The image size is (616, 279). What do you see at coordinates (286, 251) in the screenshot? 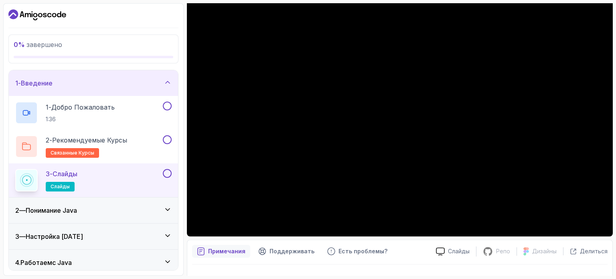
I see `button: Кнопка поддержки` at bounding box center [286, 251].